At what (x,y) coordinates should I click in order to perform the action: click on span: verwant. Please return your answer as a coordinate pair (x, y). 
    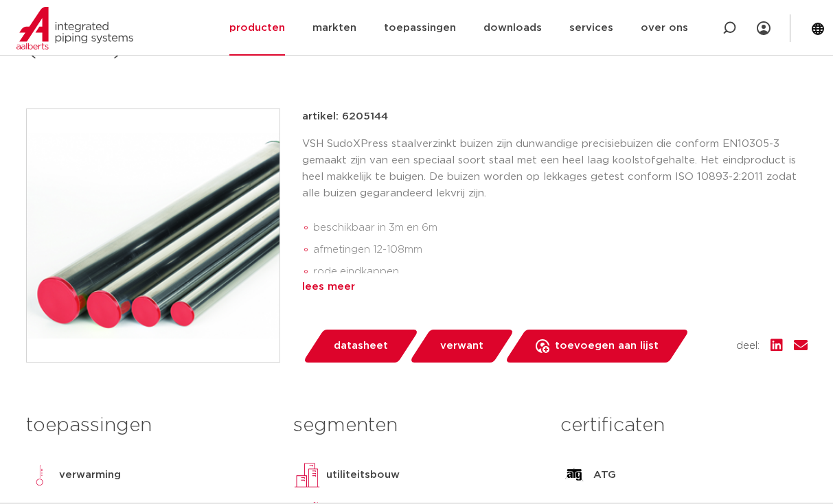
    Looking at the image, I should click on (461, 345).